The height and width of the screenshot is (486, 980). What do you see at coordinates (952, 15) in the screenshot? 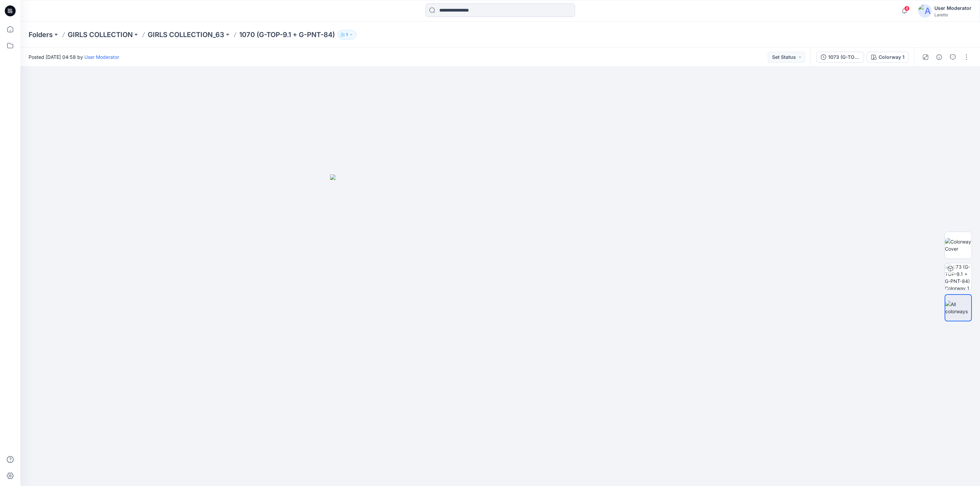
I see `div: Laretto` at bounding box center [952, 15].